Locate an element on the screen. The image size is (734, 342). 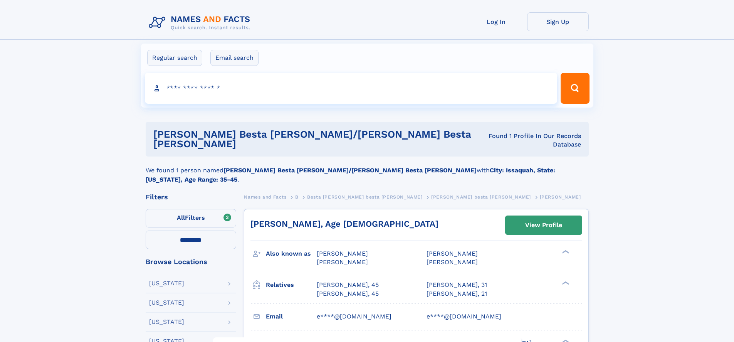
h3: Relatives is located at coordinates (291, 285).